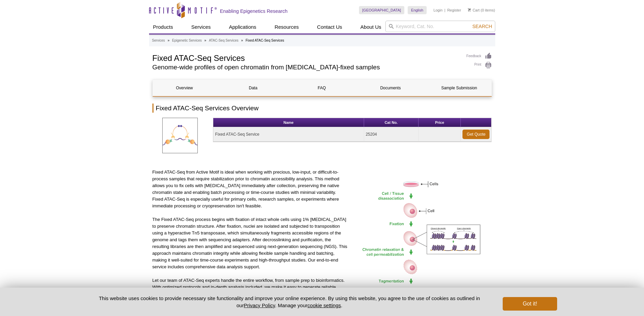  I want to click on input: Keyword, Cat. No., so click(440, 26).